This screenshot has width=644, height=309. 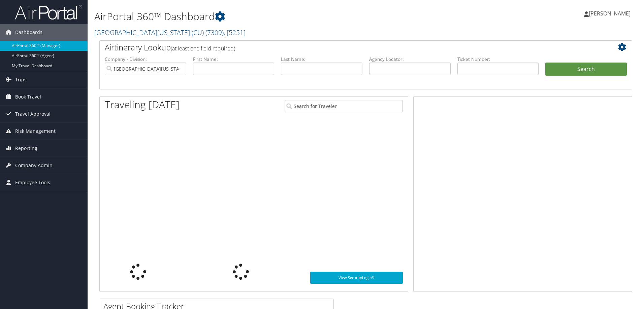 I want to click on span: , [ 5251 ], so click(x=234, y=32).